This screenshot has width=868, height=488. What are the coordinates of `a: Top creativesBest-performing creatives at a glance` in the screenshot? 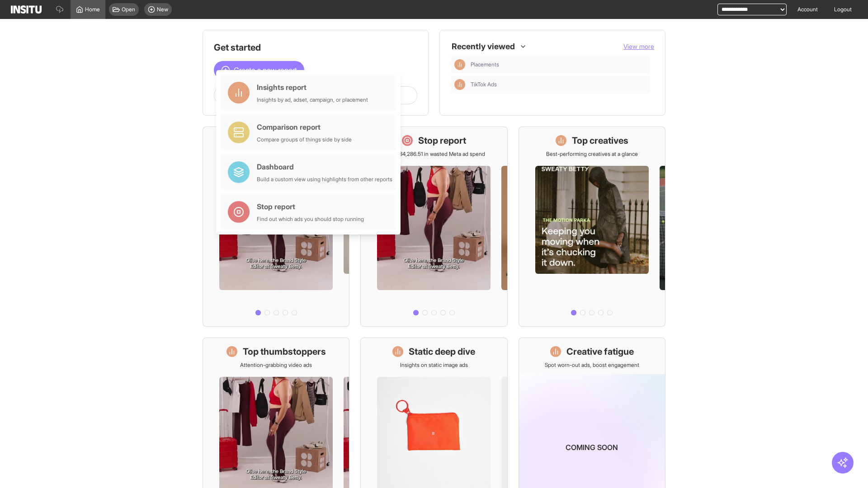 It's located at (592, 226).